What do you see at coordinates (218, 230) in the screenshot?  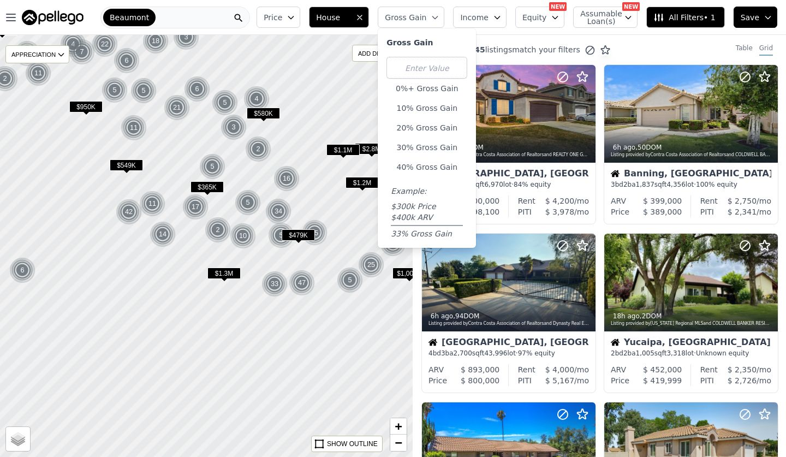 I see `div: 2` at bounding box center [218, 230].